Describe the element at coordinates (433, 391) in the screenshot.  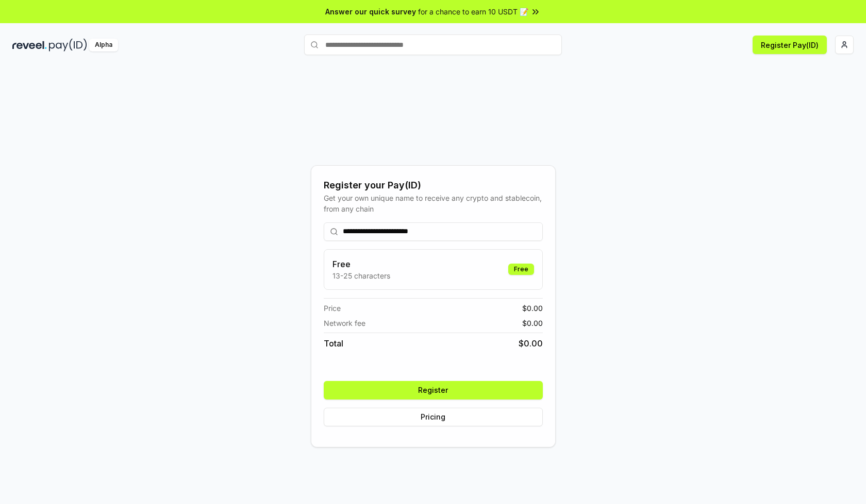
I see `button: Register` at that location.